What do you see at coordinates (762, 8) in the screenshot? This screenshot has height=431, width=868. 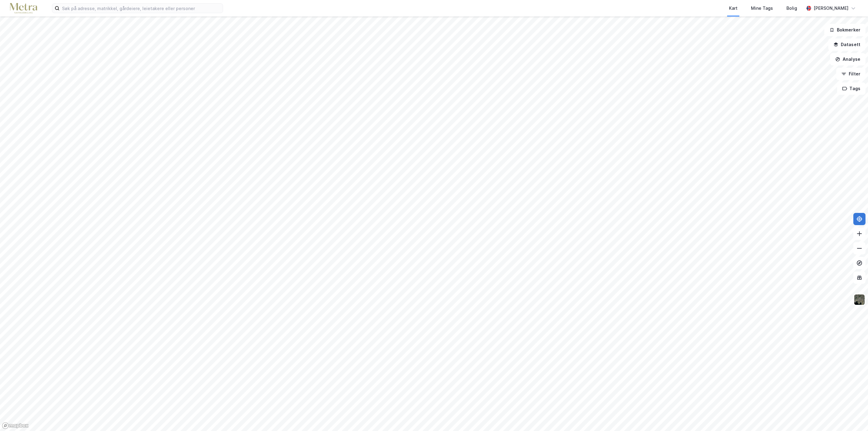 I see `div: Mine Tags` at bounding box center [762, 8].